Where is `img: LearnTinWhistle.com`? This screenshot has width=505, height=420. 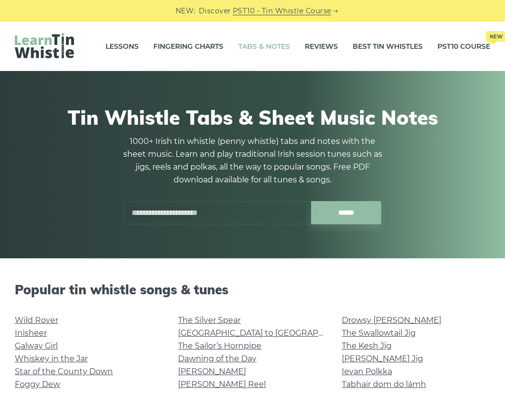 img: LearnTinWhistle.com is located at coordinates (45, 46).